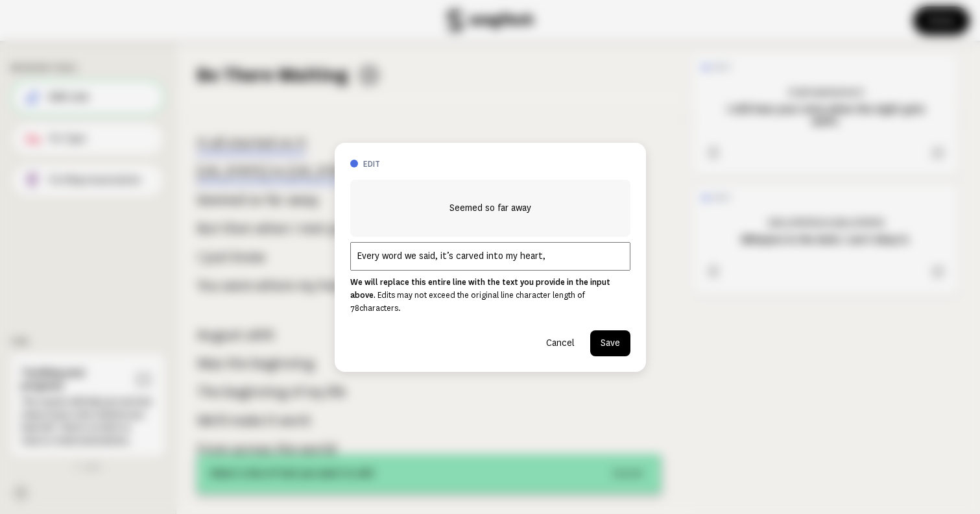 The height and width of the screenshot is (514, 980). Describe the element at coordinates (560, 343) in the screenshot. I see `button: Cancel` at that location.